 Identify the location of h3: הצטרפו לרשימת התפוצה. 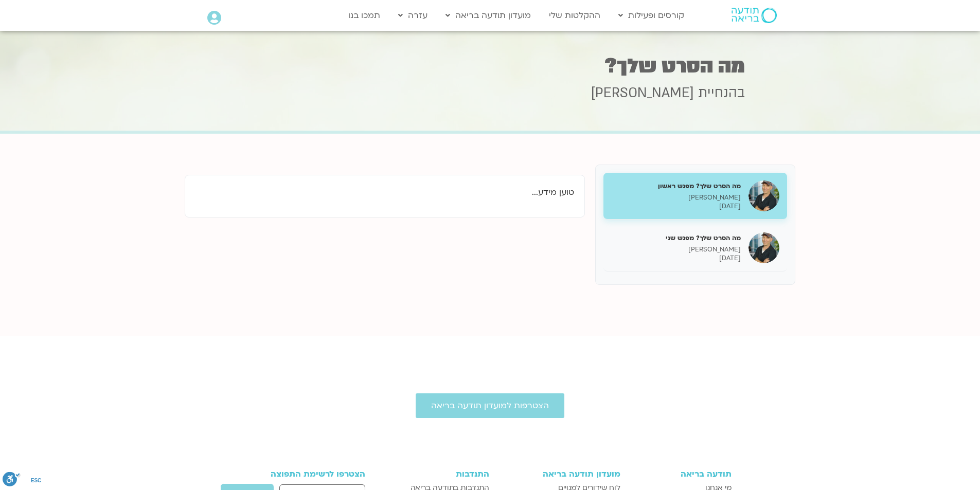
(307, 474).